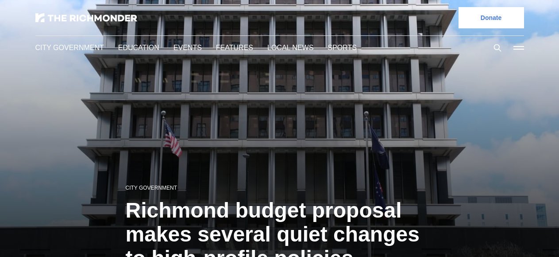 This screenshot has width=559, height=257. Describe the element at coordinates (491, 18) in the screenshot. I see `a: Donate` at that location.